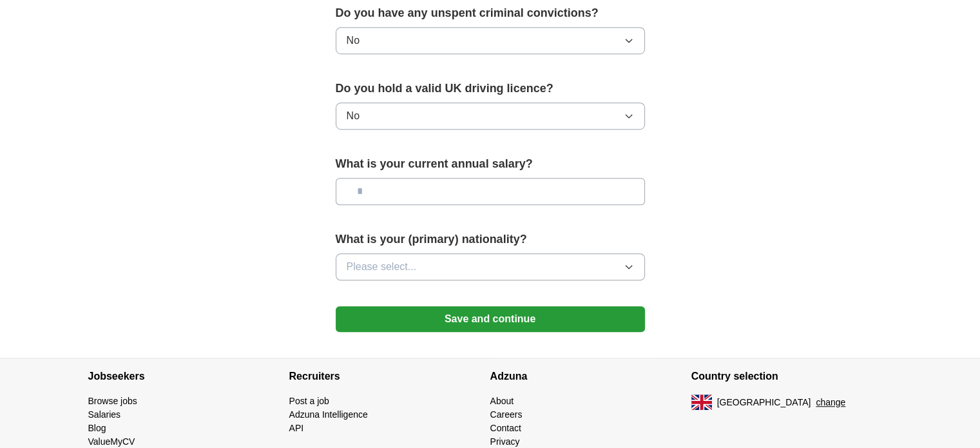  Describe the element at coordinates (490, 319) in the screenshot. I see `button: Save and continue` at that location.